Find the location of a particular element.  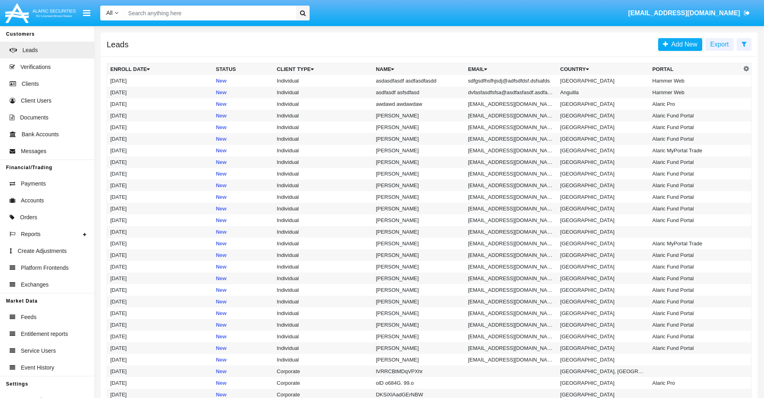

span: Create Adjustments is located at coordinates (42, 251).